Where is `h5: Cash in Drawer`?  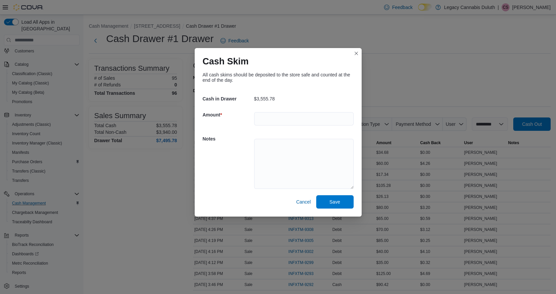 h5: Cash in Drawer is located at coordinates (228, 99).